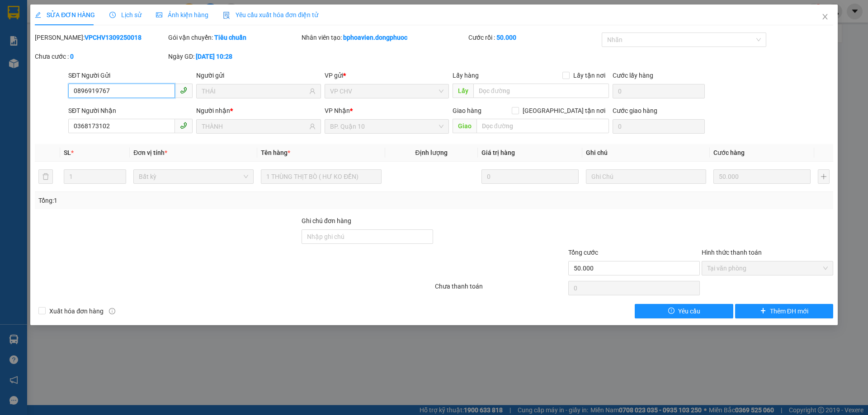 This screenshot has width=868, height=415. What do you see at coordinates (646, 153) in the screenshot?
I see `th: Ghi chú` at bounding box center [646, 153].